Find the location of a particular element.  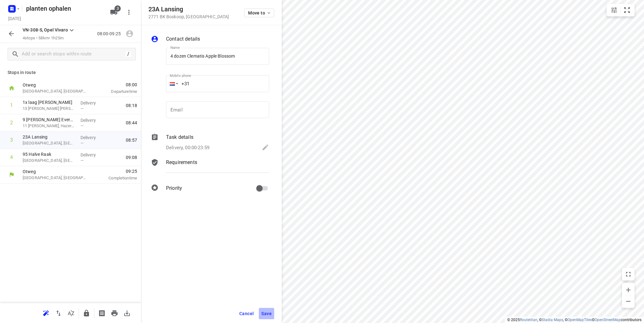

div: Requirements is located at coordinates (210, 168).